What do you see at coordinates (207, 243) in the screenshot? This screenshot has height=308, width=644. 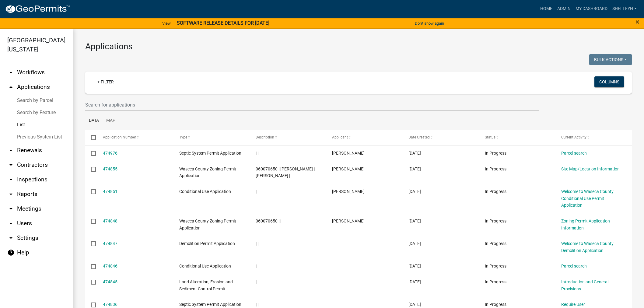 I see `span: Demolition Permit Application` at bounding box center [207, 243].